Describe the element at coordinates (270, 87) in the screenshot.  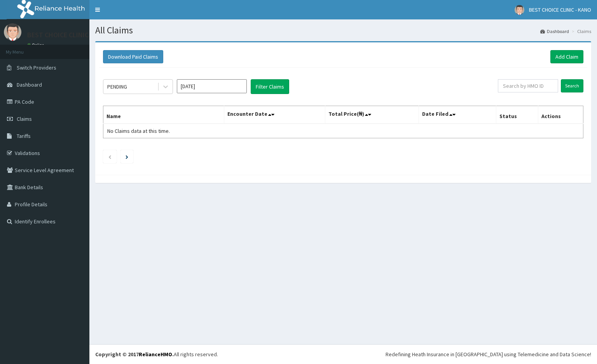
I see `button: Filter Claims` at that location.